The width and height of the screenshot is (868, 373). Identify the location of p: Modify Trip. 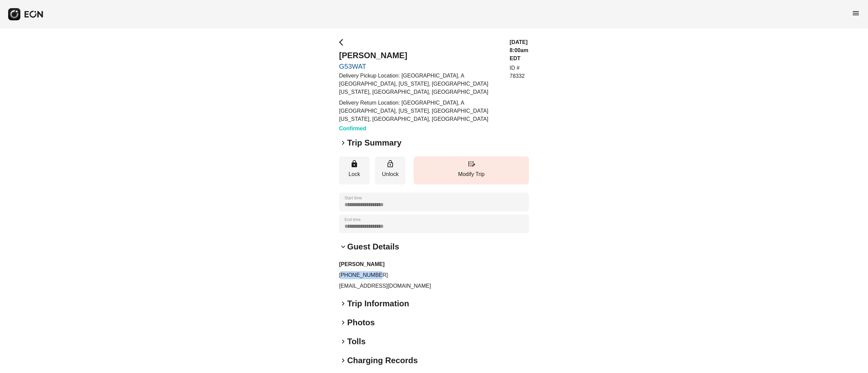
(471, 174).